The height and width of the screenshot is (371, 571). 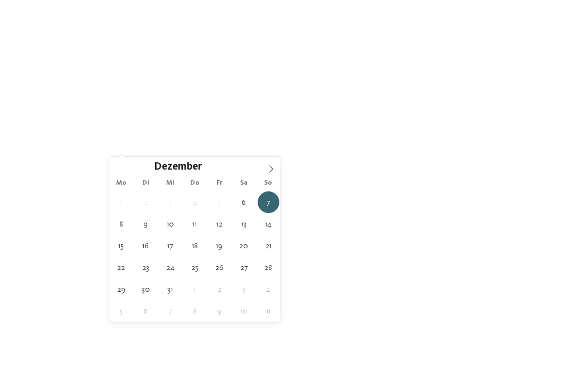 I want to click on span: Die Expertinnen und Experten für naturnahe Ferien, die in Erinnerung bleiben, so click(x=285, y=13).